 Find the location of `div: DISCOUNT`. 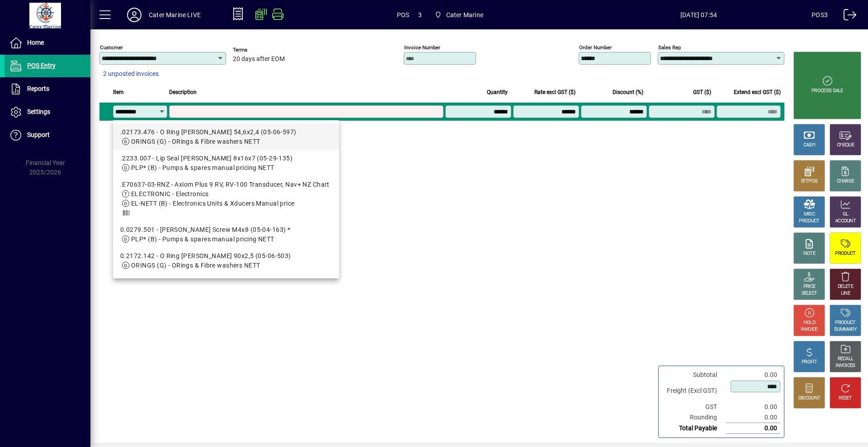

div: DISCOUNT is located at coordinates (809, 399).